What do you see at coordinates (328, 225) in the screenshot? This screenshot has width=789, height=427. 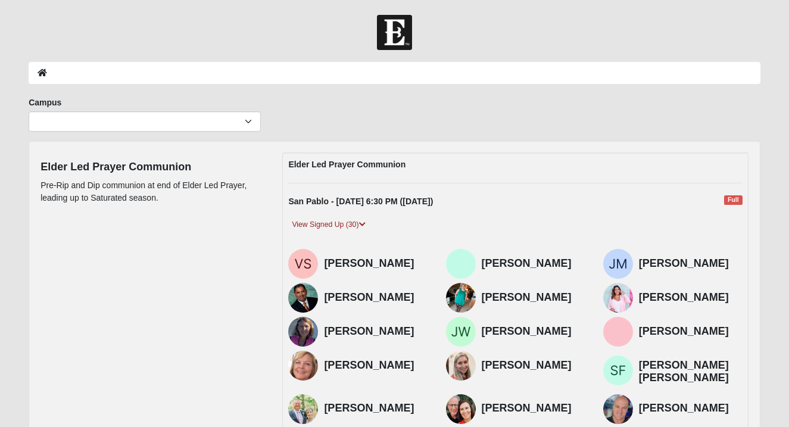 I see `a: View Signed Up (30)` at bounding box center [328, 225].